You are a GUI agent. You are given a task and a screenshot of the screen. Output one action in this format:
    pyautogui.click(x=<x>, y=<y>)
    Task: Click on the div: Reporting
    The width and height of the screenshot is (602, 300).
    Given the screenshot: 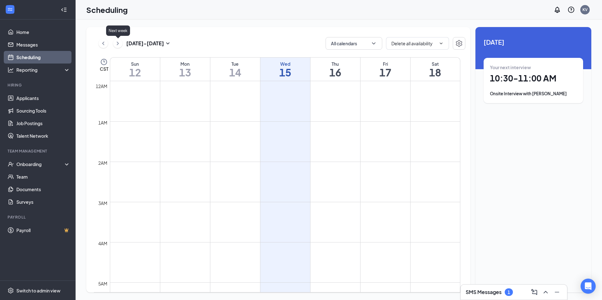 What is the action you would take?
    pyautogui.click(x=43, y=70)
    